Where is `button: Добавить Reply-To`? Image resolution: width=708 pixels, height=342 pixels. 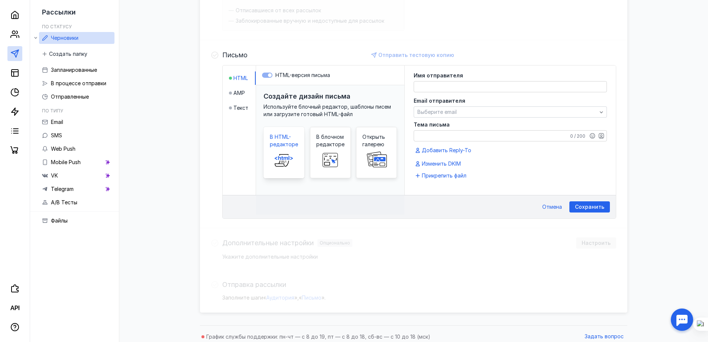 button: Добавить Reply-To is located at coordinates (444, 150).